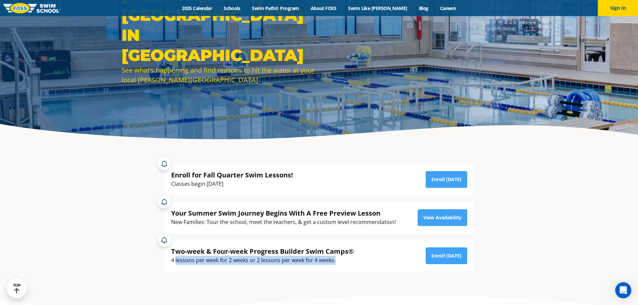 The width and height of the screenshot is (638, 305). I want to click on a: 2025 Calendar, so click(197, 8).